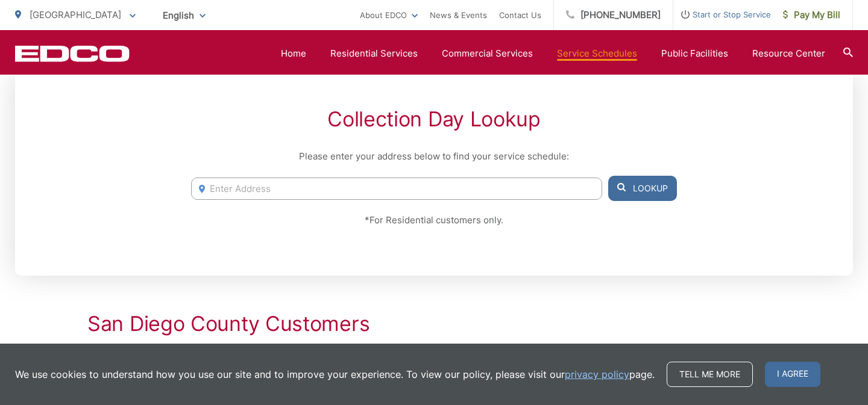  What do you see at coordinates (642, 188) in the screenshot?
I see `button: Lookup` at bounding box center [642, 188].